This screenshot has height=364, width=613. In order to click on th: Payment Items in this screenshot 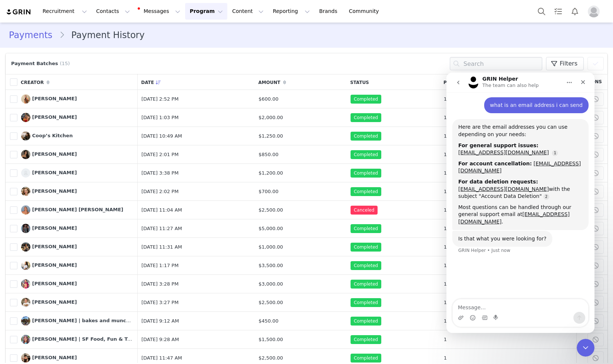, I will do `click(508, 81)`.